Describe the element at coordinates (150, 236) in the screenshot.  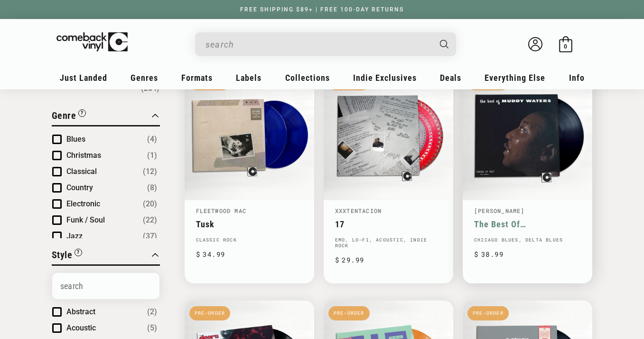
I see `span: Number of products: (37)` at that location.